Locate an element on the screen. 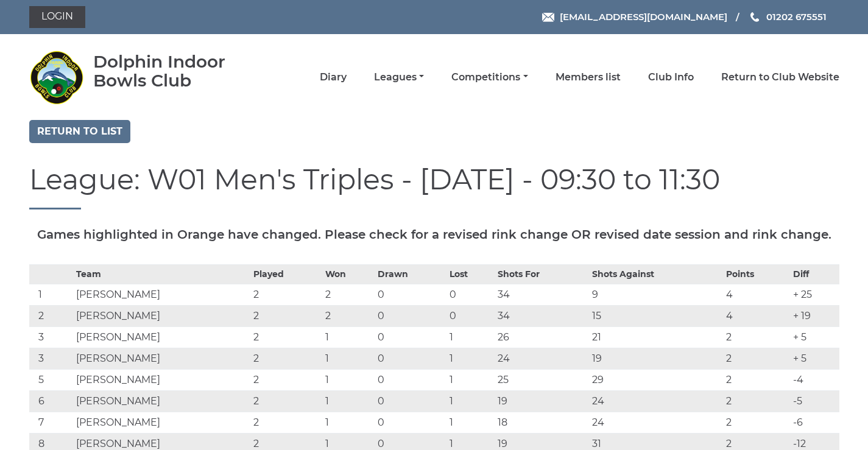 This screenshot has height=450, width=868. img: Phone us is located at coordinates (755, 17).